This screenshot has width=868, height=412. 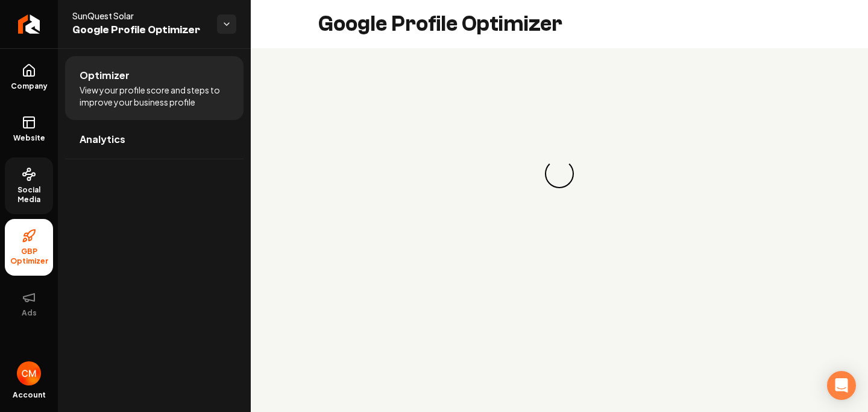 I want to click on a: Company, so click(x=29, y=77).